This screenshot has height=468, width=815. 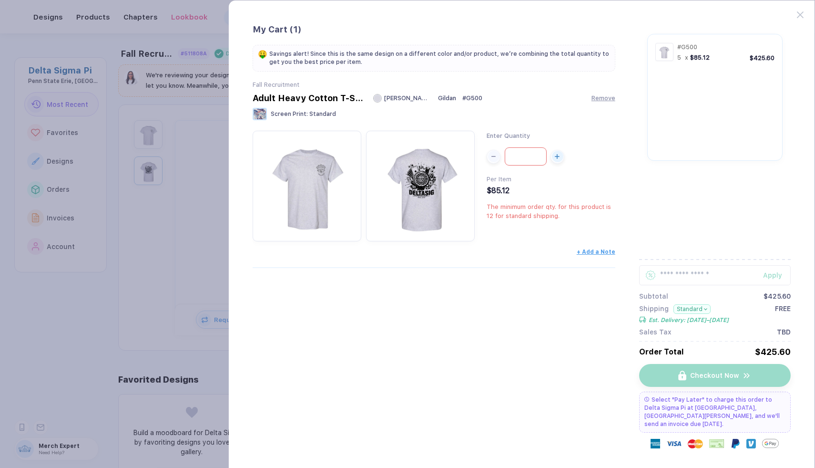 What do you see at coordinates (717, 443) in the screenshot?
I see `img: cheque` at bounding box center [717, 443].